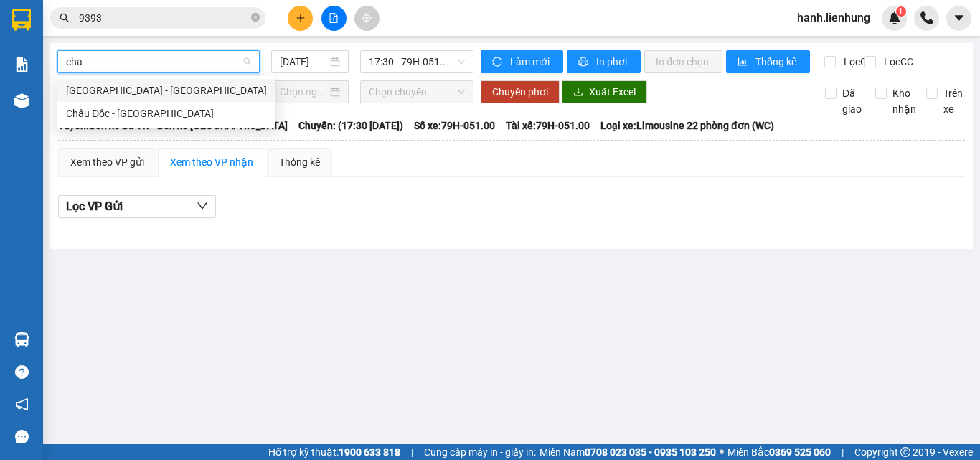  Describe the element at coordinates (547, 125) in the screenshot. I see `span: Tài xế: 79H-051.00` at that location.